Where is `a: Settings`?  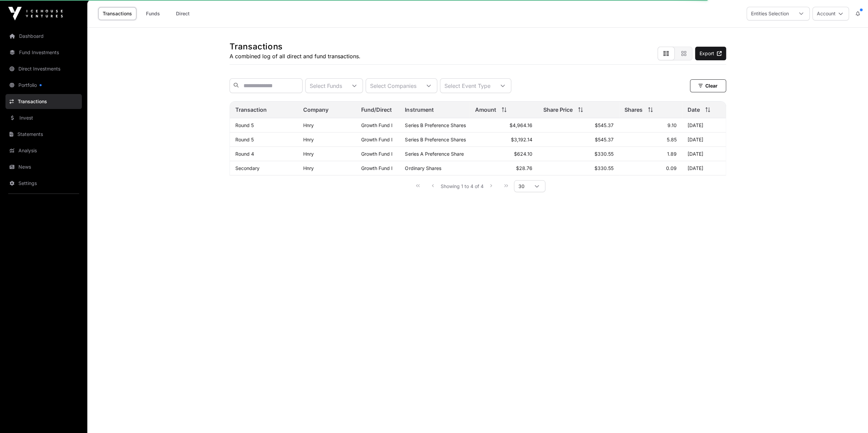 a: Settings is located at coordinates (44, 183).